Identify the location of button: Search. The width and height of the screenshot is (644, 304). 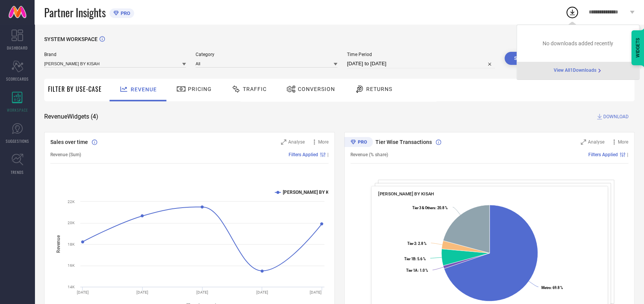
(525, 58).